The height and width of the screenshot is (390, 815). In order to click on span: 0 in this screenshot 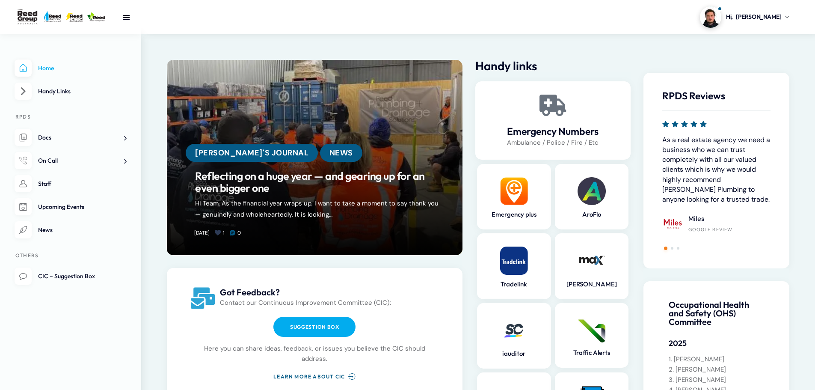, I will do `click(239, 233)`.